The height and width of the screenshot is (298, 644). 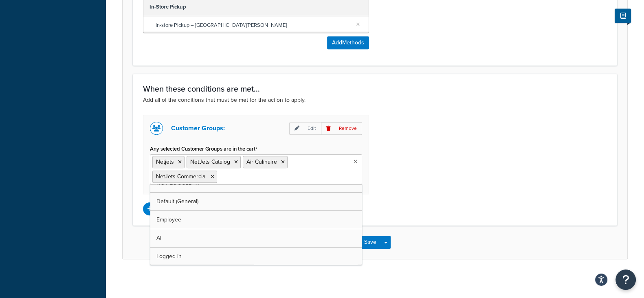 What do you see at coordinates (261, 161) in the screenshot?
I see `span: Air Culinaire` at bounding box center [261, 161].